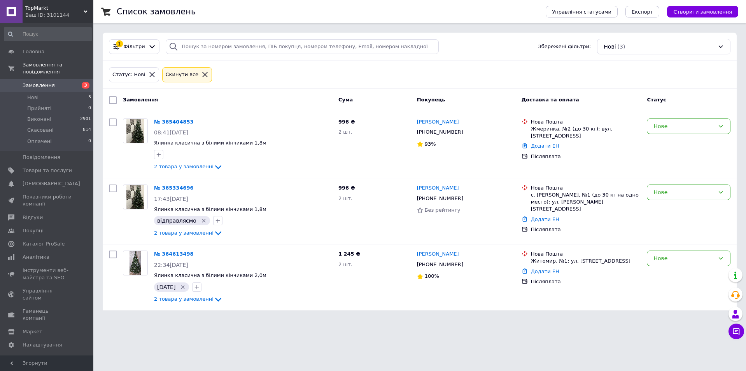 Image resolution: width=746 pixels, height=371 pixels. I want to click on div: Статус: Нові, so click(129, 75).